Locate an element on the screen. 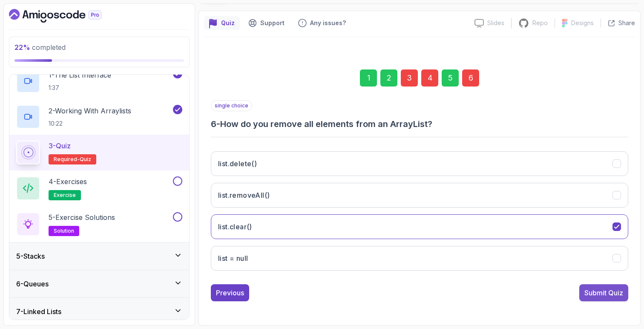 This screenshot has height=329, width=644. span: exercise is located at coordinates (65, 195).